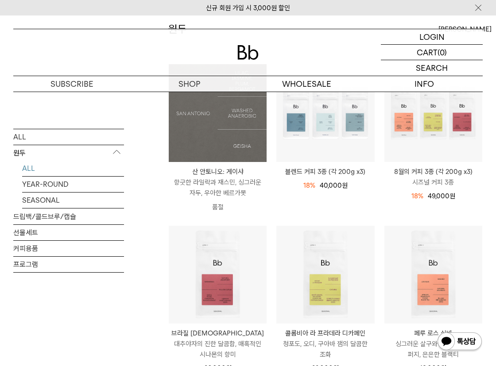  I want to click on img: 로고, so click(248, 52).